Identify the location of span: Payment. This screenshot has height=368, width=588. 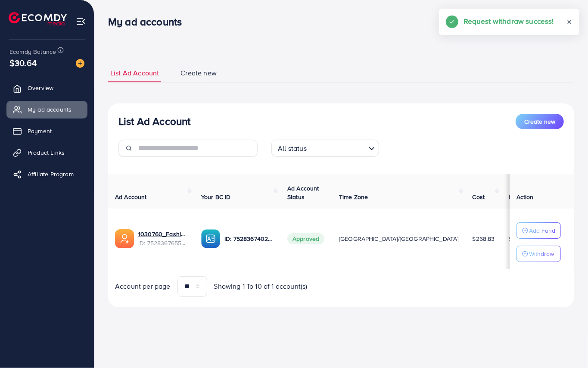
(40, 131).